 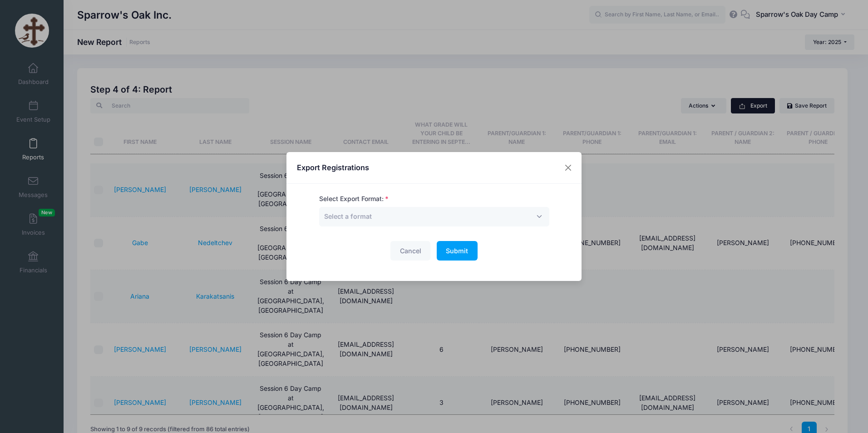 I want to click on span: Submit, so click(x=456, y=250).